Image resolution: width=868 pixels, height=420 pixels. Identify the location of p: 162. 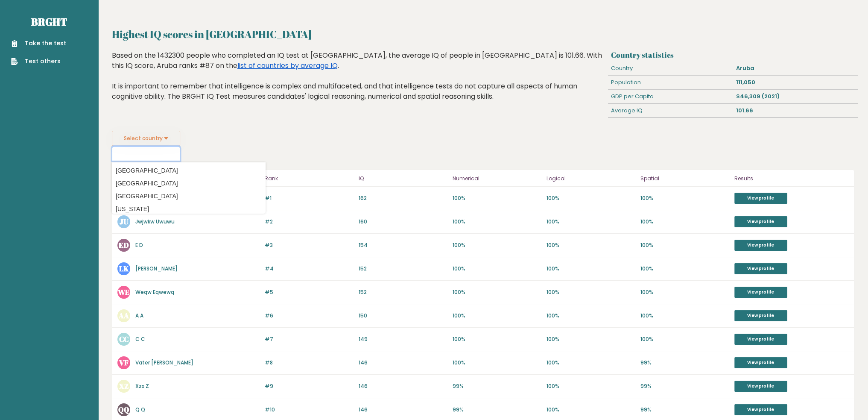
(403, 198).